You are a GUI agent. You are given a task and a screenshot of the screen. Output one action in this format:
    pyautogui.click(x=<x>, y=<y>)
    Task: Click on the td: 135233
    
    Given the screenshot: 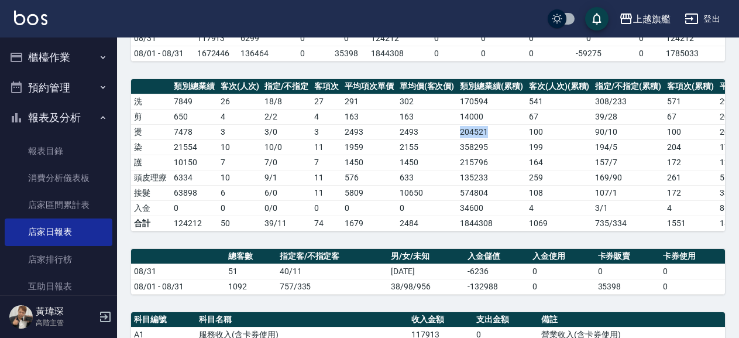 What is the action you would take?
    pyautogui.click(x=491, y=177)
    